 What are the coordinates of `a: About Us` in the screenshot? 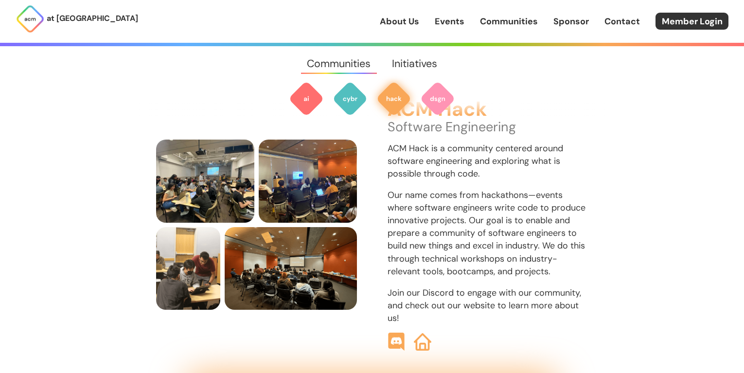 It's located at (399, 21).